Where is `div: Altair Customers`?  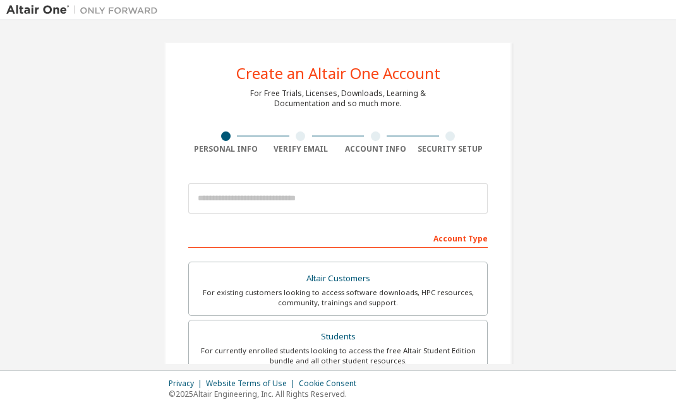
div: Altair Customers is located at coordinates (338, 279).